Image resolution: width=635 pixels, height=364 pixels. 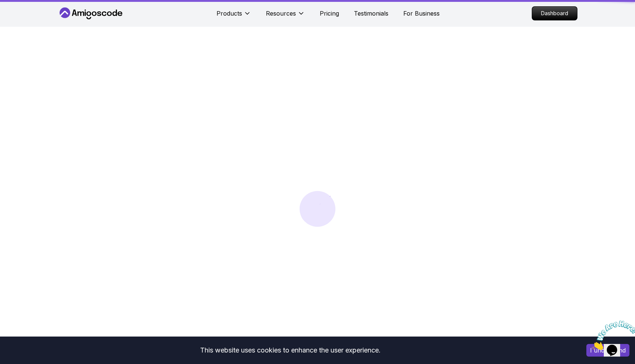 I want to click on a: For Business, so click(x=422, y=13).